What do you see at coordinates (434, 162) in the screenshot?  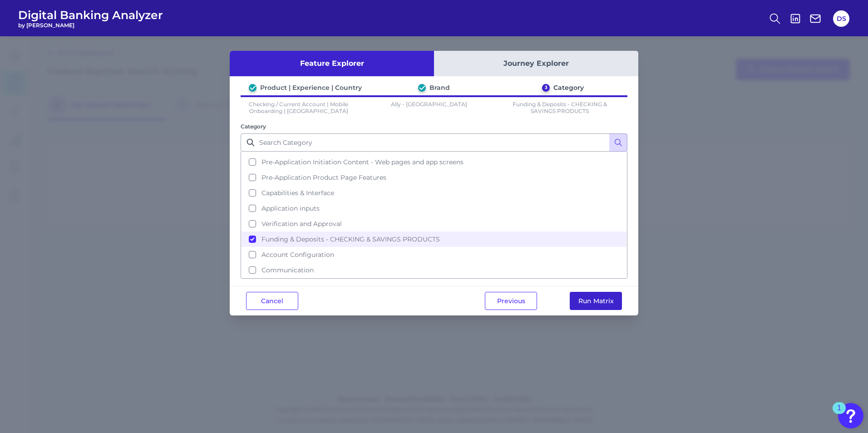 I see `button: Pre-Application Initiation Content - Web pages and app screens` at bounding box center [434, 162].